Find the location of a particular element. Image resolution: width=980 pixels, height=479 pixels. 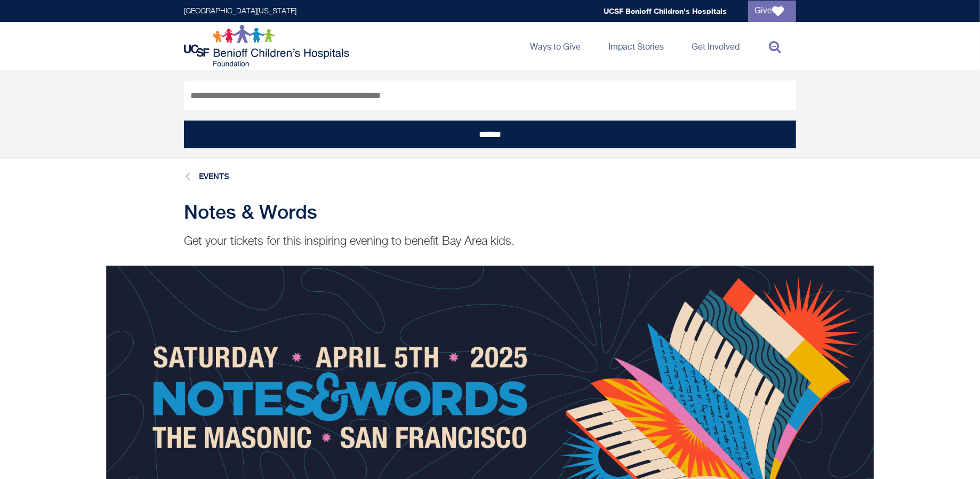

span: Notes & Words is located at coordinates (250, 212).